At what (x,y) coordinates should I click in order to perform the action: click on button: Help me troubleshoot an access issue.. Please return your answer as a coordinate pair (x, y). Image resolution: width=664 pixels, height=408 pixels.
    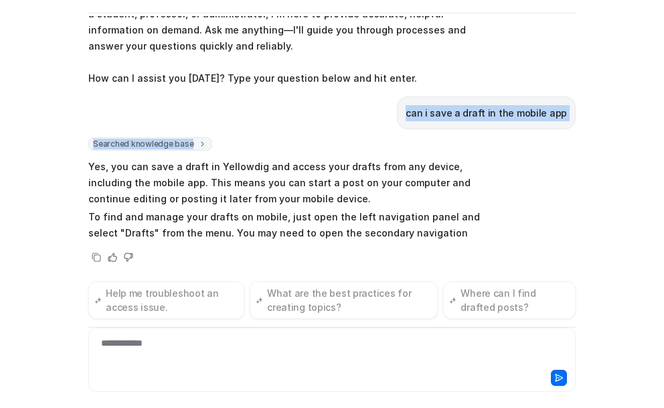
    Looking at the image, I should click on (166, 300).